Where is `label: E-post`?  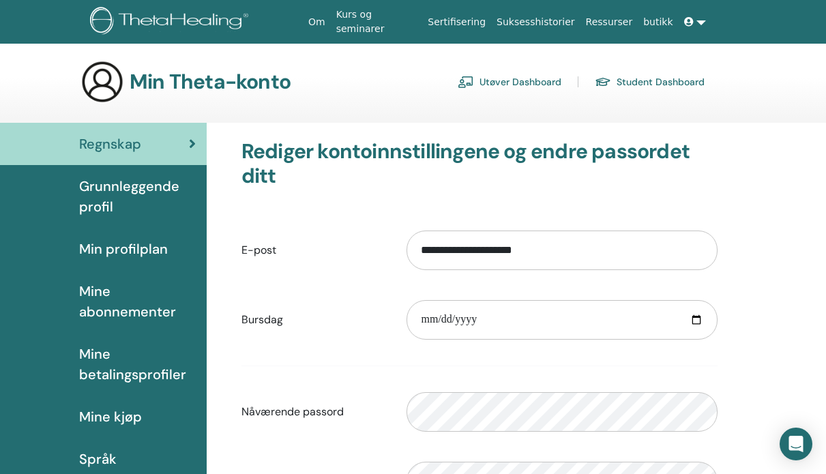
label: E-post is located at coordinates (314, 250).